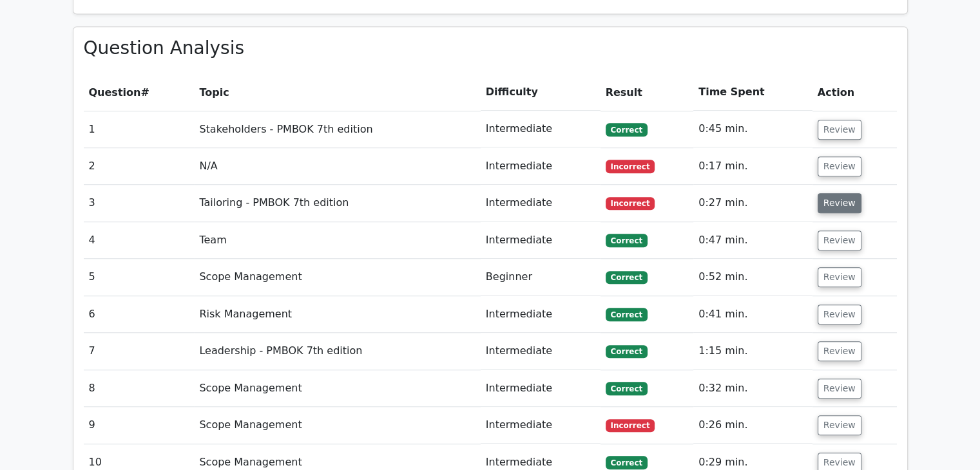 This screenshot has height=470, width=980. I want to click on span: Question, so click(114, 92).